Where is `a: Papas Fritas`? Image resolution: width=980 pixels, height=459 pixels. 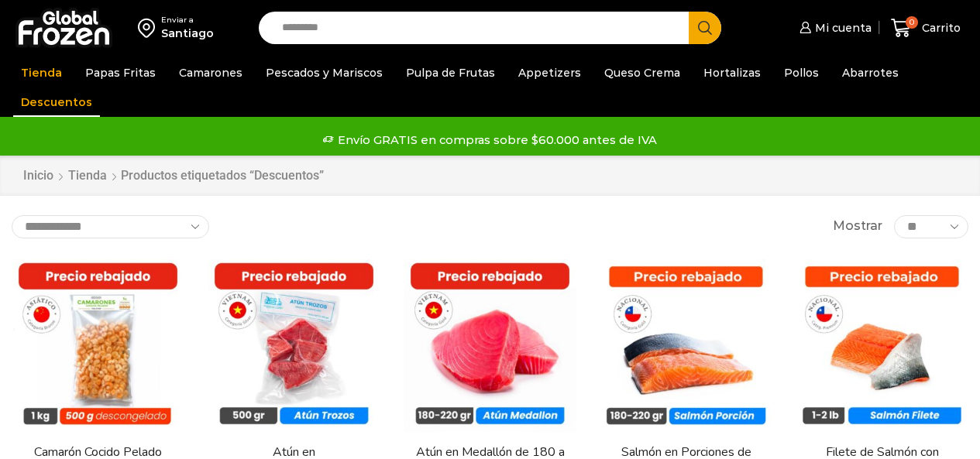 a: Papas Fritas is located at coordinates (120, 73).